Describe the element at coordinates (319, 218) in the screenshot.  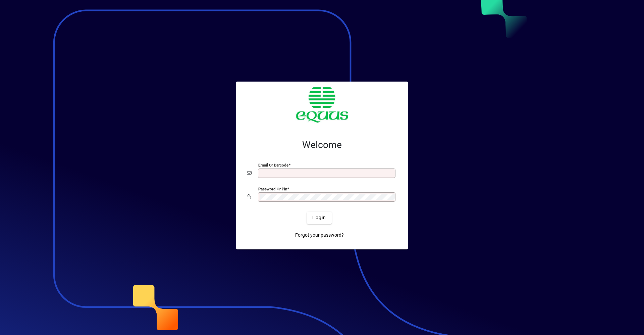
I see `button: Login` at that location.